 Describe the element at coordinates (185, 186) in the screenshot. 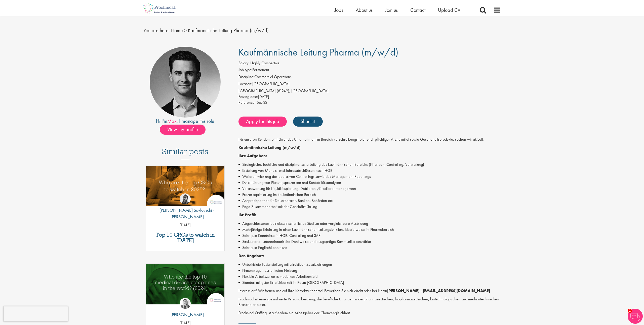

I see `img: Top 10 CROs 2025 | Proclinical` at that location.